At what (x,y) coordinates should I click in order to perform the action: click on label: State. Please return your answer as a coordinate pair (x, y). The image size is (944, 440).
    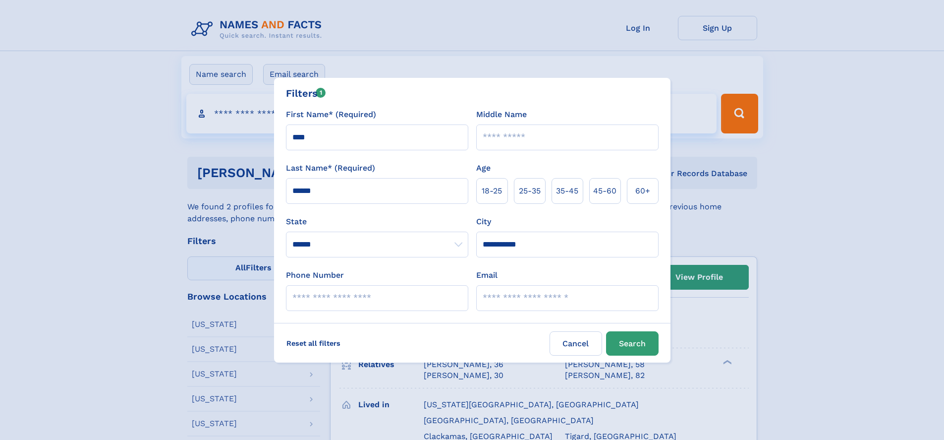
    Looking at the image, I should click on (377, 221).